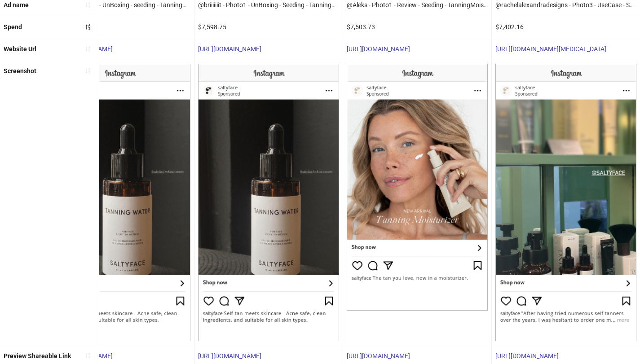 This screenshot has height=364, width=640. I want to click on b: Website Url, so click(20, 49).